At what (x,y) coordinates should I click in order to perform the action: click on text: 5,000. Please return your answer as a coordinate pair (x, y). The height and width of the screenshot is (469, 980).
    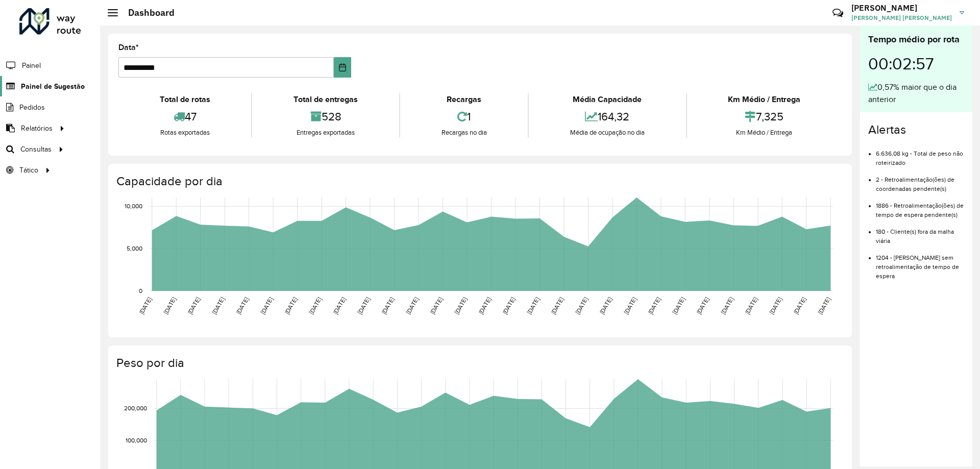
    Looking at the image, I should click on (134, 248).